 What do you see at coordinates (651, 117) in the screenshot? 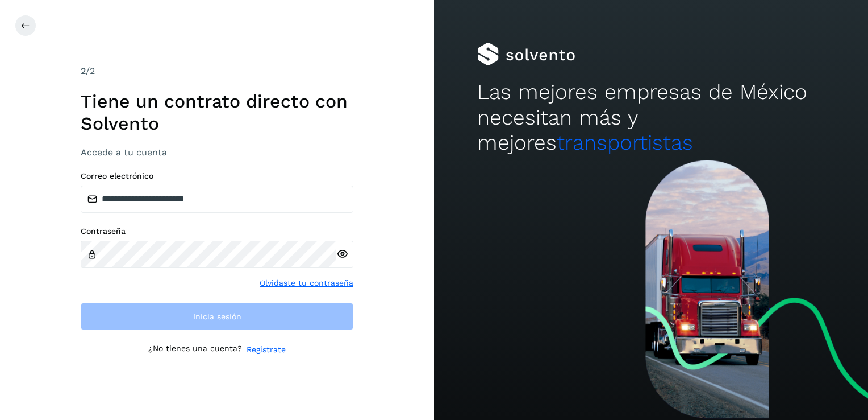
I see `h2: Las mejores empresas de México necesitan más y mejores` at bounding box center [651, 117].